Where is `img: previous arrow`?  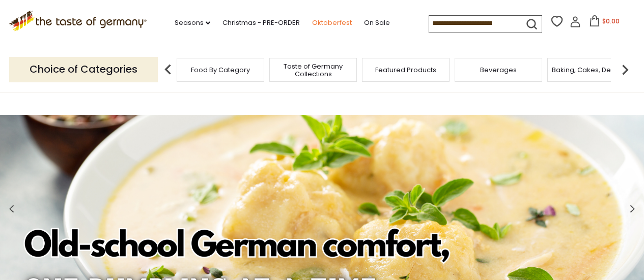 img: previous arrow is located at coordinates (168, 70).